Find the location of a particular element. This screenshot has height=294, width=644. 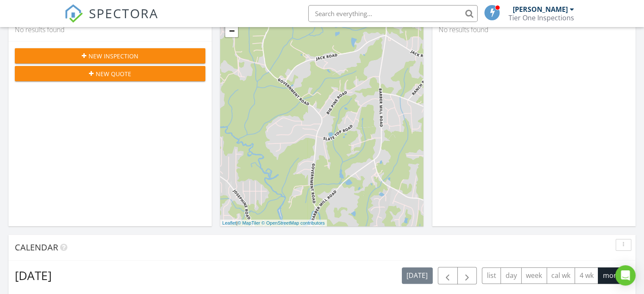

a: SPECTORA is located at coordinates (111, 20).